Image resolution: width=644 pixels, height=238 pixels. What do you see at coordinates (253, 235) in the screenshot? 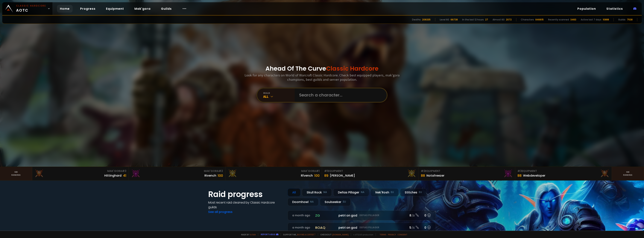
I see `a: a fan` at bounding box center [253, 235].